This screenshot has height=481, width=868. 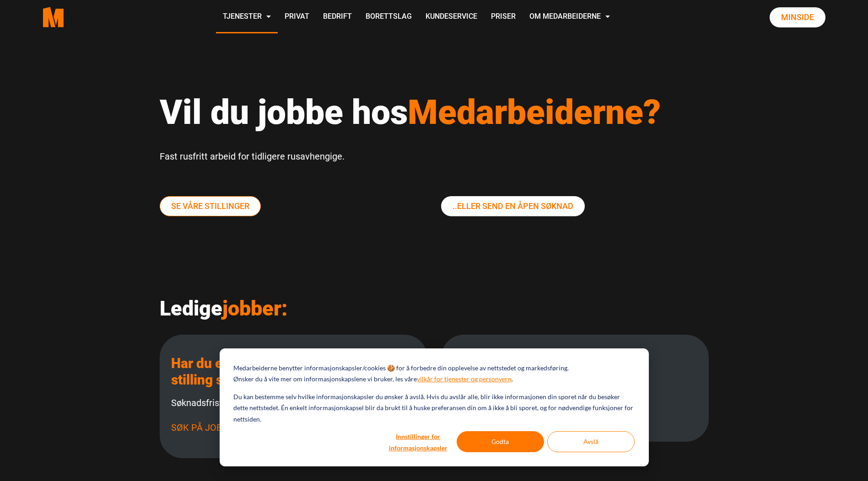 What do you see at coordinates (570, 17) in the screenshot?
I see `a: Om Medarbeiderne` at bounding box center [570, 17].